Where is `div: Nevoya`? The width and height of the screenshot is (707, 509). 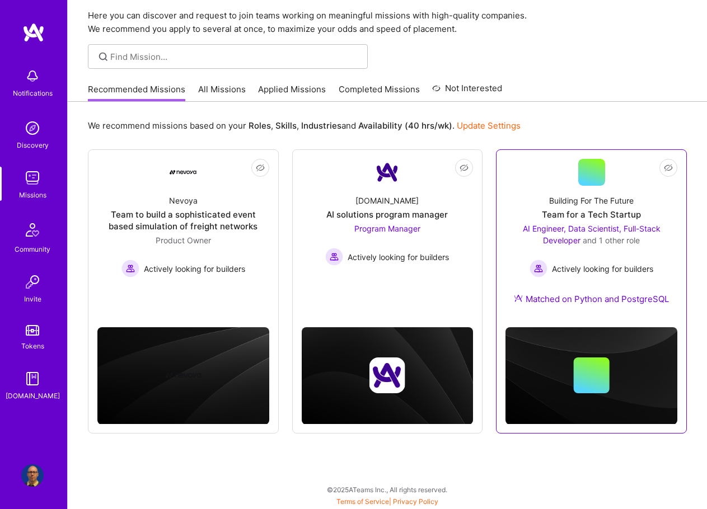 div: Nevoya is located at coordinates (183, 200).